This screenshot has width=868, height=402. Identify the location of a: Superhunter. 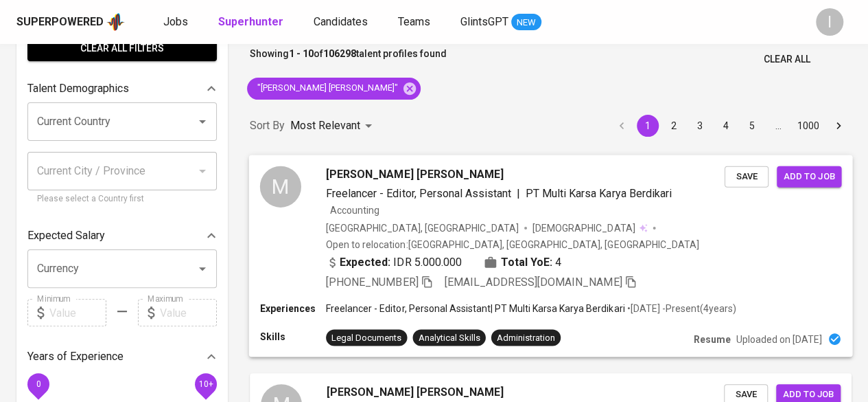
(252, 22).